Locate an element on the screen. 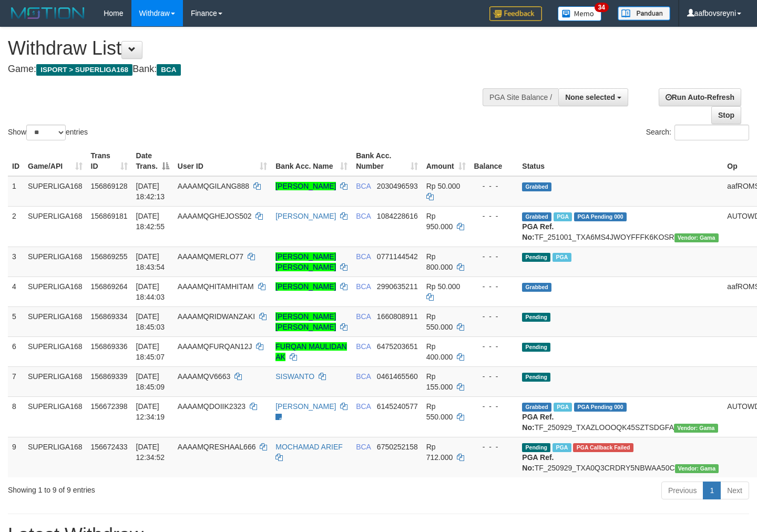 The height and width of the screenshot is (532, 757). label: Show entries is located at coordinates (48, 133).